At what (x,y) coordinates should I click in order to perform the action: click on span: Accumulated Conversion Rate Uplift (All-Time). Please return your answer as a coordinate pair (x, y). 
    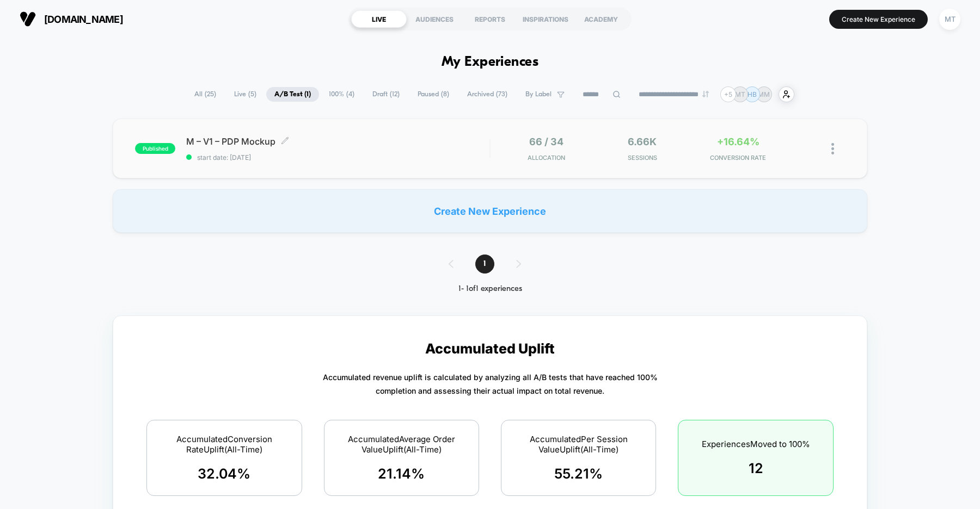
    Looking at the image, I should click on (224, 444).